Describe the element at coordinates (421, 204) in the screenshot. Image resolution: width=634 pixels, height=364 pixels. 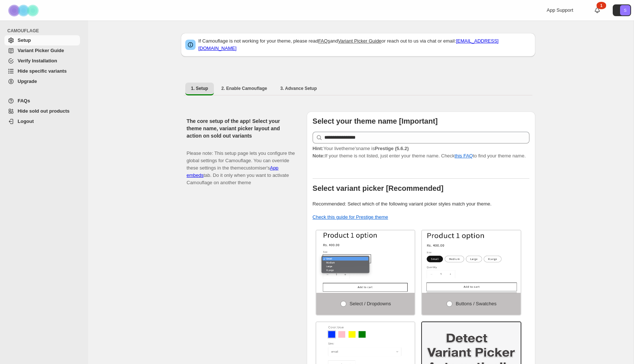
I see `p: Recommended: Select which of the following variant picker styles match your theme.` at that location.